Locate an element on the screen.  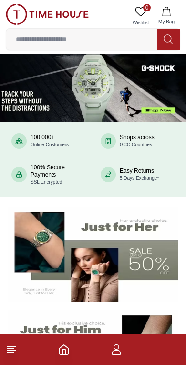
a: Women's Watches Banner is located at coordinates (93, 254).